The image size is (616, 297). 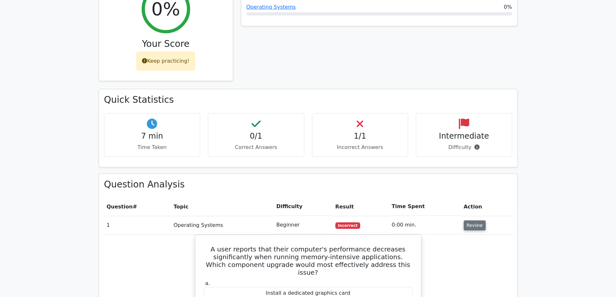 What do you see at coordinates (425, 207) in the screenshot?
I see `th: Time Spent` at bounding box center [425, 207].